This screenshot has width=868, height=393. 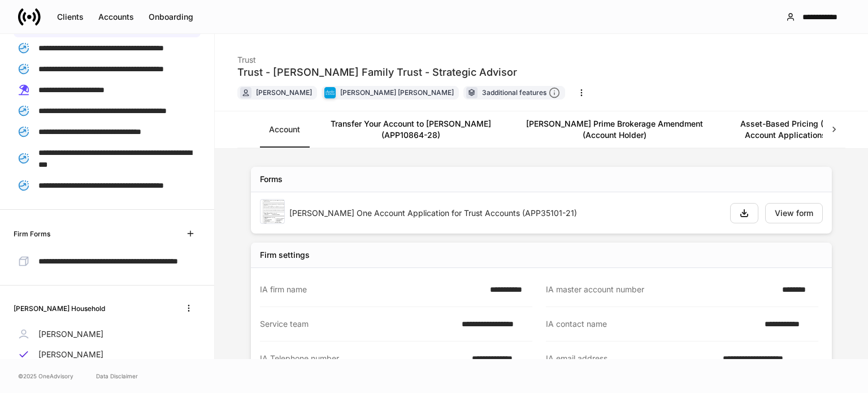 What do you see at coordinates (31, 233) in the screenshot?
I see `h6: Firm Forms` at bounding box center [31, 233].